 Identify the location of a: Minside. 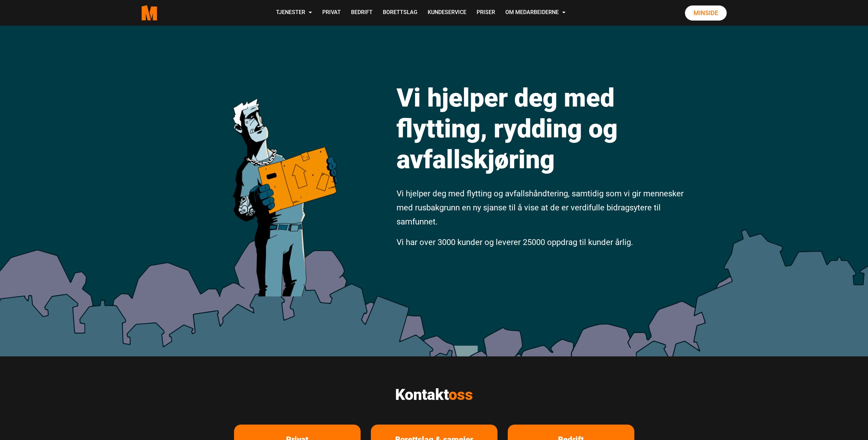
(706, 13).